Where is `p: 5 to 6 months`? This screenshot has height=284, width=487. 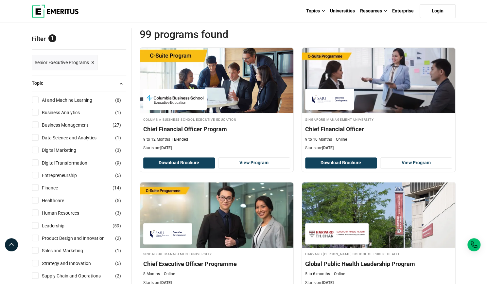 p: 5 to 6 months is located at coordinates (317, 274).